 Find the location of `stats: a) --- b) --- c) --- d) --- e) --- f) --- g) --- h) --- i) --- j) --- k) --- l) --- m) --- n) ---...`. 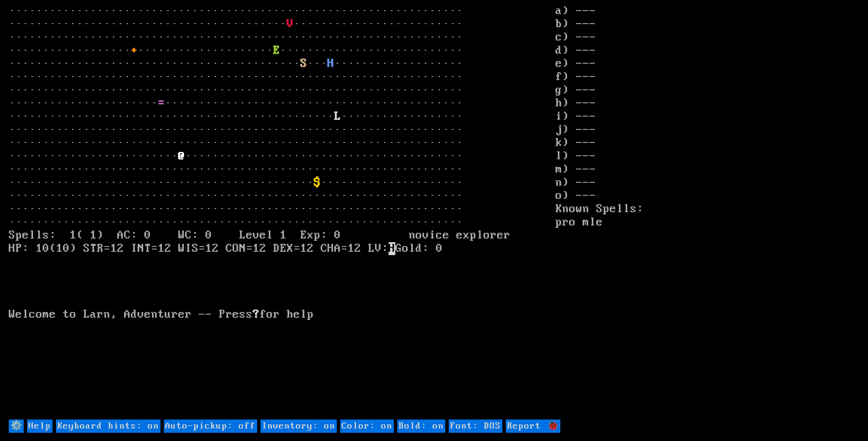

stats: a) --- b) --- c) --- d) --- e) --- f) --- g) --- h) --- i) --- j) --- k) --- l) --- m) --- n) ---... is located at coordinates (708, 212).